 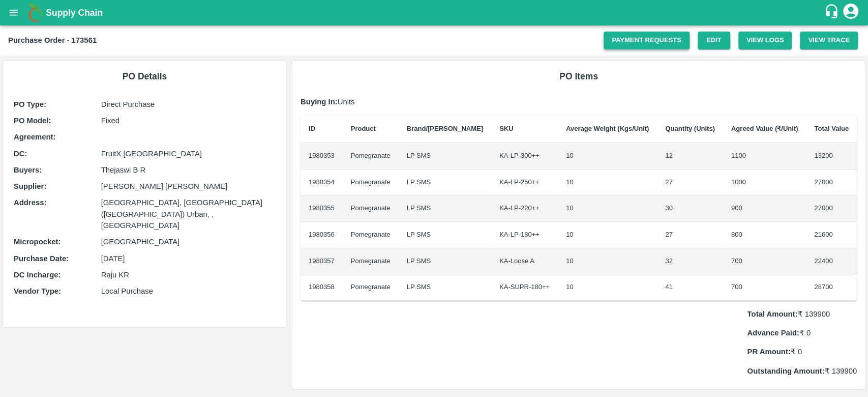 What do you see at coordinates (52, 40) in the screenshot?
I see `b: Purchase Order - 173561` at bounding box center [52, 40].